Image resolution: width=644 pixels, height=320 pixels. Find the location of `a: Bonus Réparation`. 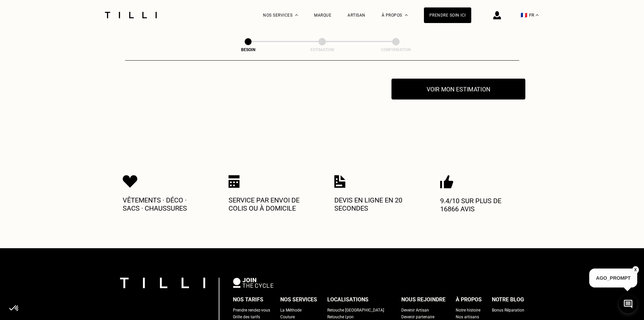

a: Bonus Réparation is located at coordinates (508, 310).